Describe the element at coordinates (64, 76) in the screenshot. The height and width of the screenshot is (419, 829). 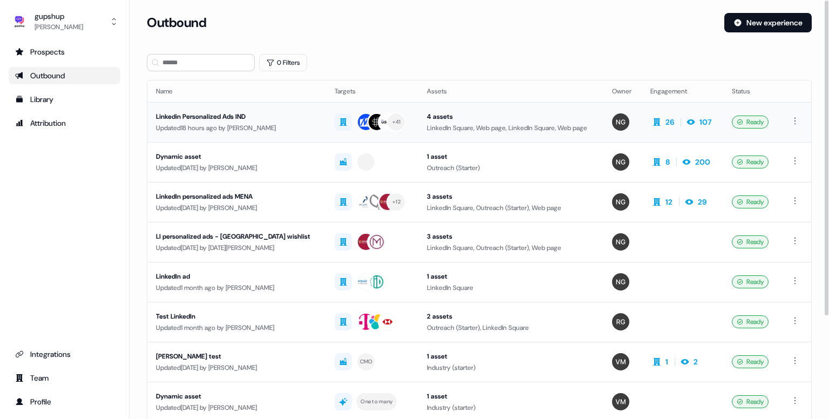
I see `a: Go to outbound experience` at that location.